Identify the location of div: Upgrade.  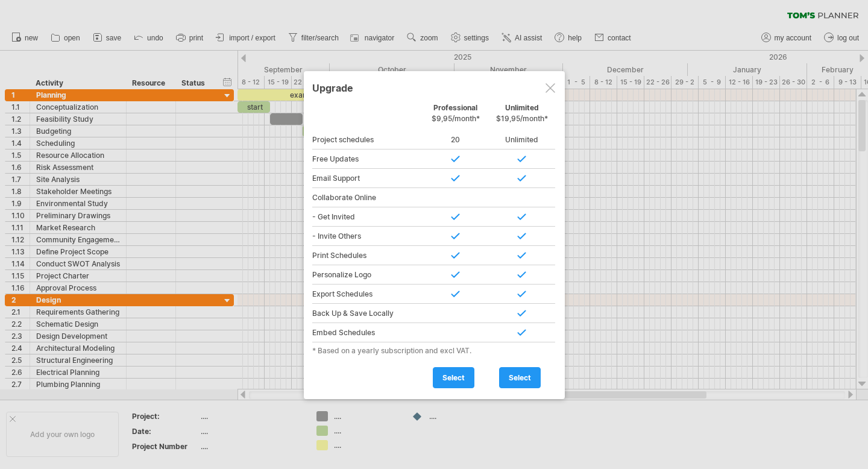
(434, 87).